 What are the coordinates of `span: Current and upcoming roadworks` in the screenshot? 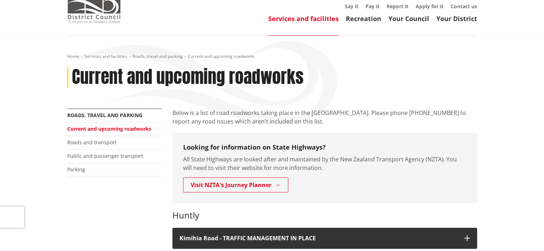 It's located at (221, 56).